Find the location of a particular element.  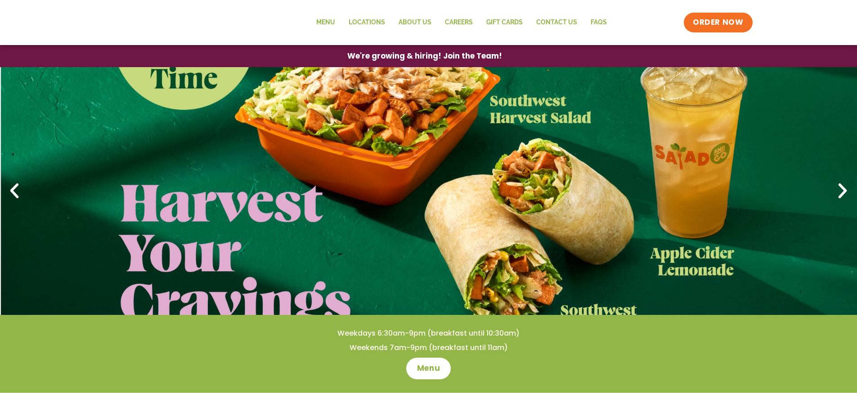

a: About Us is located at coordinates (415, 23).